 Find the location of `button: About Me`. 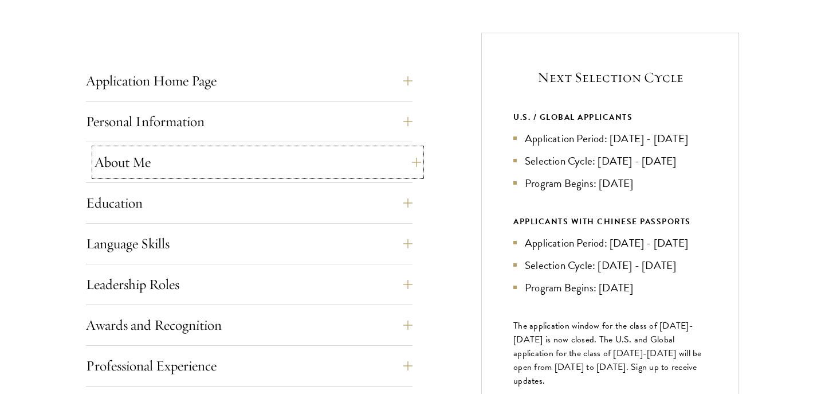

button: About Me is located at coordinates (258, 162).